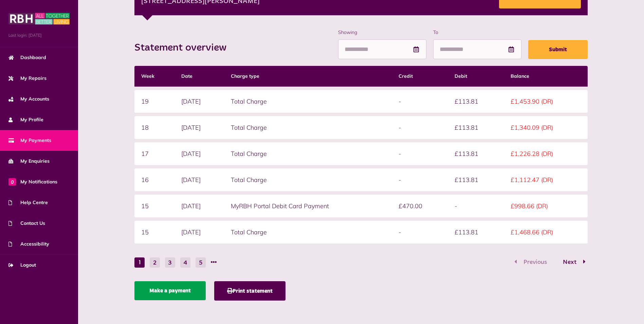 The image size is (644, 324). What do you see at coordinates (382, 32) in the screenshot?
I see `label: Showing` at bounding box center [382, 32].